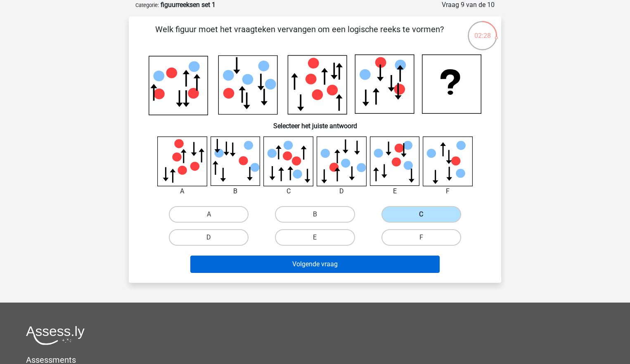 The image size is (630, 364). I want to click on h6: Selecteer het juiste antwoord, so click(315, 123).